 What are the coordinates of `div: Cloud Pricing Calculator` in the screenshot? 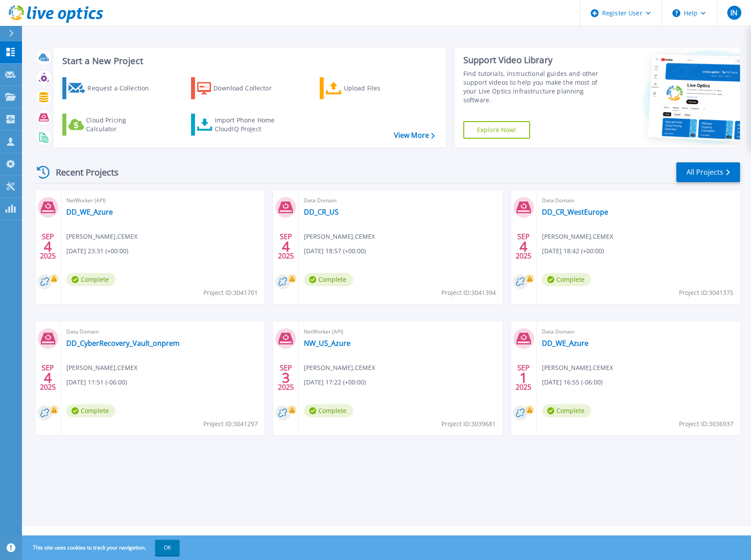 It's located at (121, 125).